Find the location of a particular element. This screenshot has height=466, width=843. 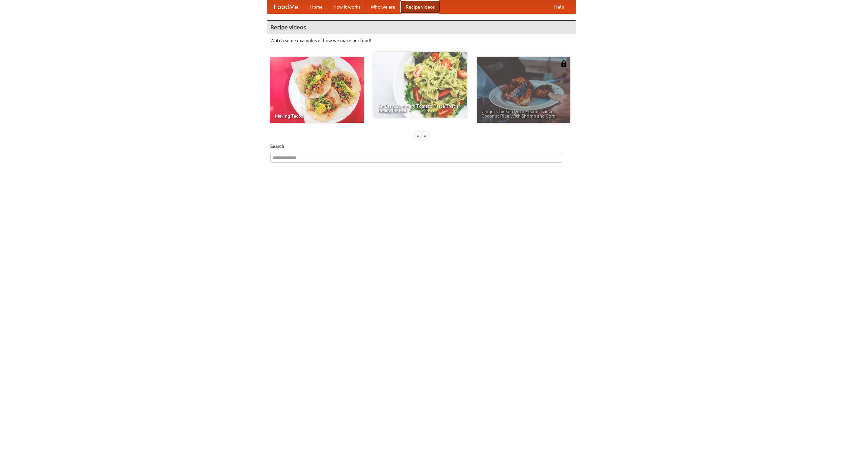

a: Help is located at coordinates (559, 7).